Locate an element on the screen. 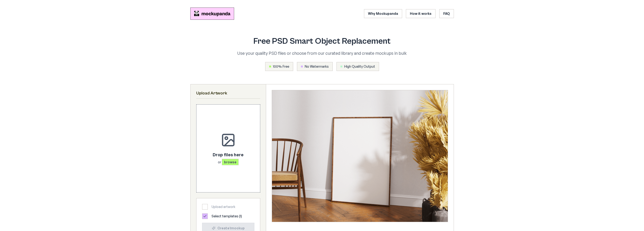 This screenshot has height=231, width=644. span: browse is located at coordinates (230, 162).